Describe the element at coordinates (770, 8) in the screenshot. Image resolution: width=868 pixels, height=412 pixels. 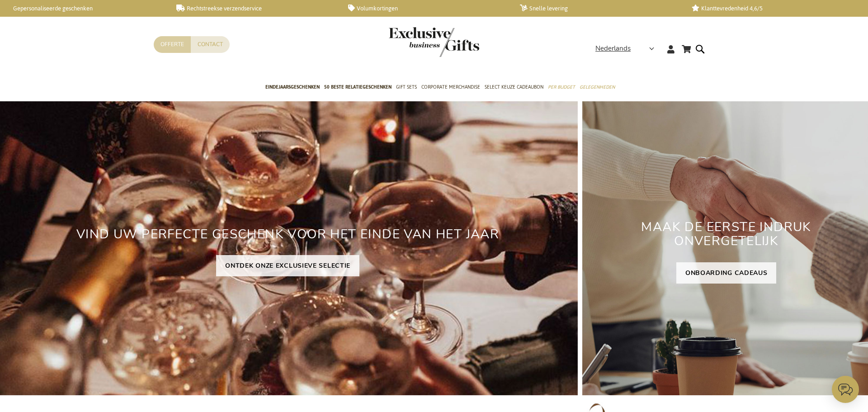
I see `a: Klanttevredenheid 4,6/5` at that location.